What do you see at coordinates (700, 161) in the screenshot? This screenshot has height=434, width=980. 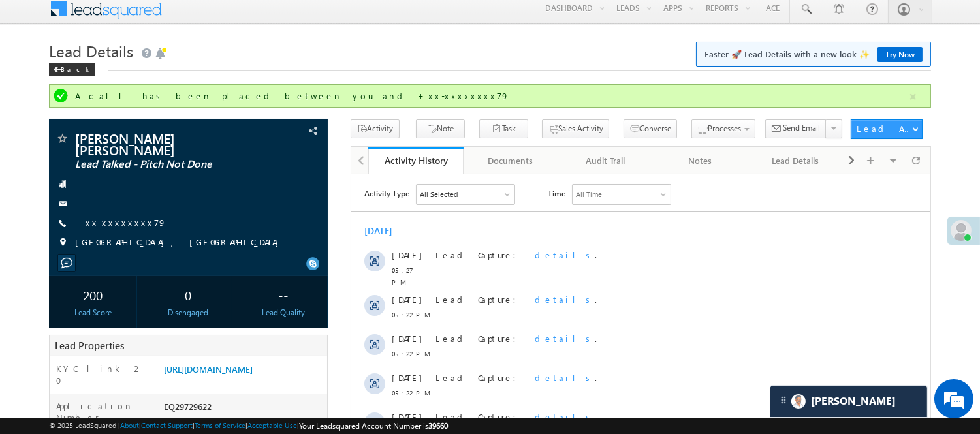 I see `div: Notes` at bounding box center [700, 161].